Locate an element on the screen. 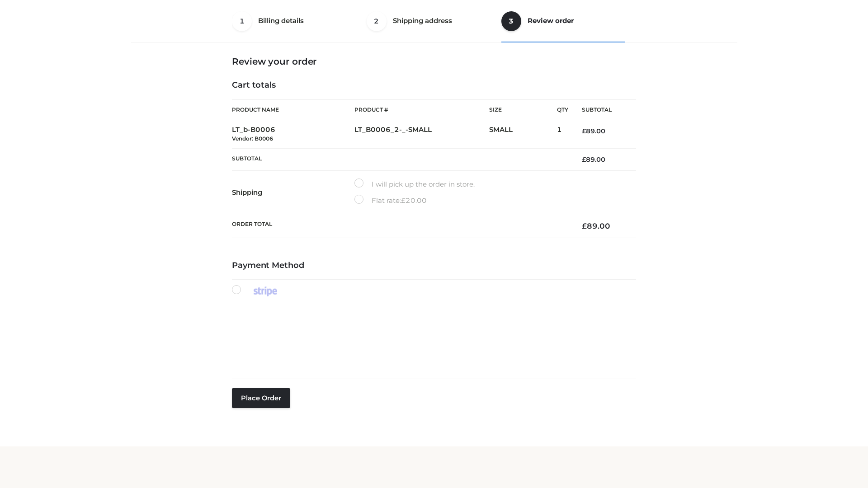 This screenshot has height=488, width=868. th: Size is located at coordinates (521, 110).